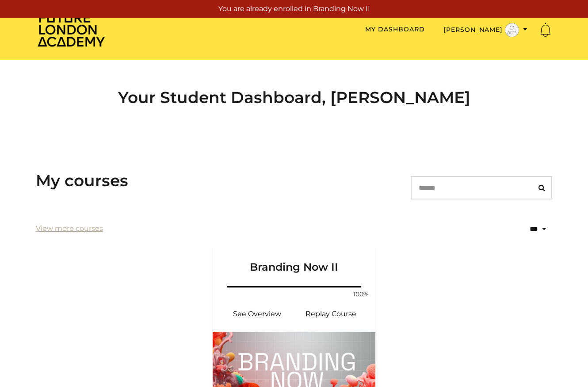 Image resolution: width=588 pixels, height=387 pixels. What do you see at coordinates (82, 181) in the screenshot?
I see `h3: My courses` at bounding box center [82, 181].